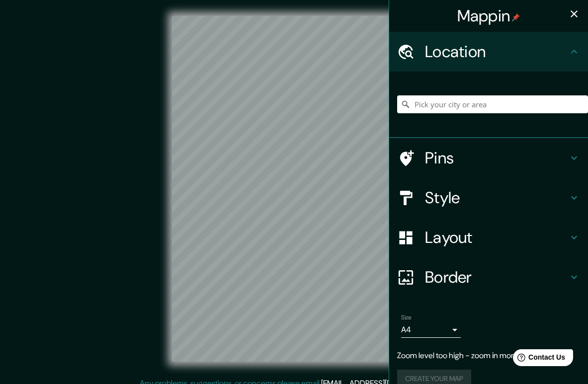  I want to click on h4: Layout, so click(496, 238).